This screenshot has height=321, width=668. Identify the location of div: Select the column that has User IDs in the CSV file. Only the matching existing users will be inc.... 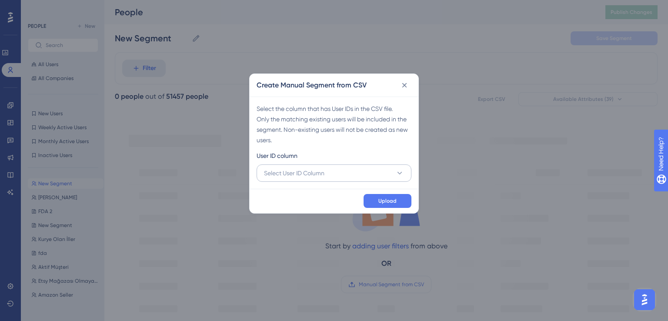
(334, 124).